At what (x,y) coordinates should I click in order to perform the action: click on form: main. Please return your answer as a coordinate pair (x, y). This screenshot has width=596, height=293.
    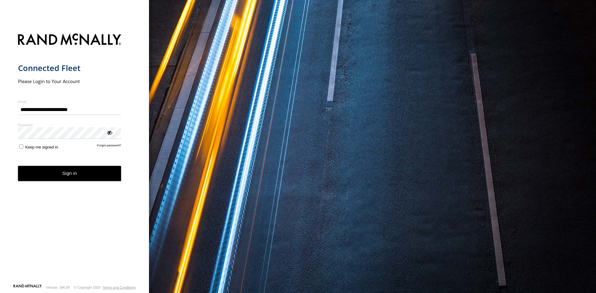
    Looking at the image, I should click on (75, 157).